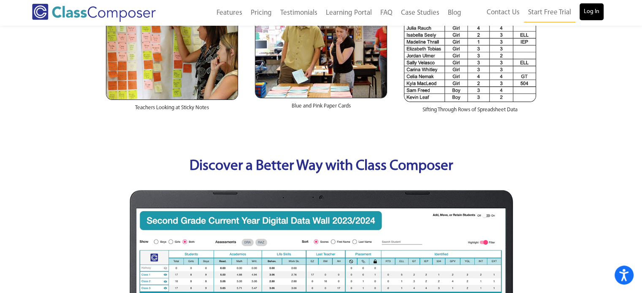 This screenshot has width=642, height=293. What do you see at coordinates (229, 13) in the screenshot?
I see `a: Features` at bounding box center [229, 13].